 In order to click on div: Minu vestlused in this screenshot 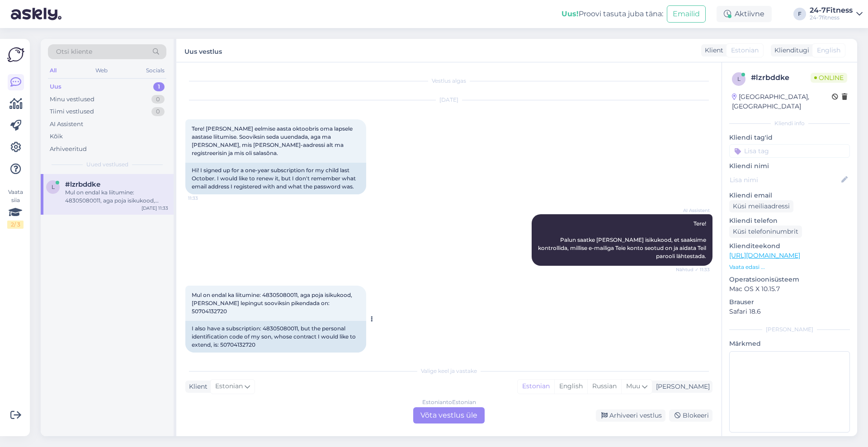, I will do `click(72, 99)`.